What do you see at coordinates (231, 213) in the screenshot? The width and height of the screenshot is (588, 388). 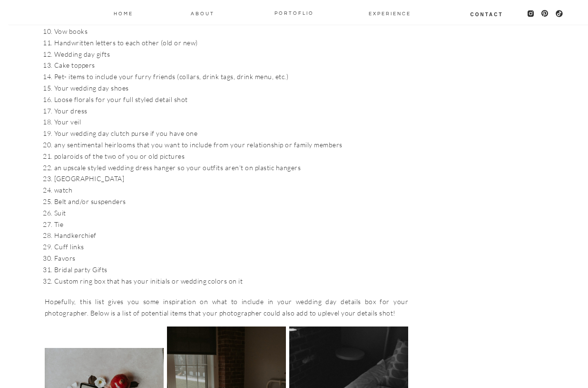 I see `li: Suit` at bounding box center [231, 213].